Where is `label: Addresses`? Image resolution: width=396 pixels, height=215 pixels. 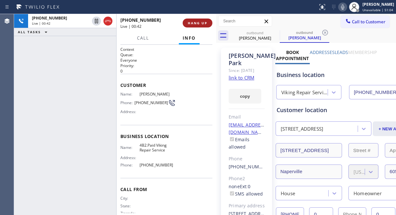 label: Addresses is located at coordinates (322, 52).